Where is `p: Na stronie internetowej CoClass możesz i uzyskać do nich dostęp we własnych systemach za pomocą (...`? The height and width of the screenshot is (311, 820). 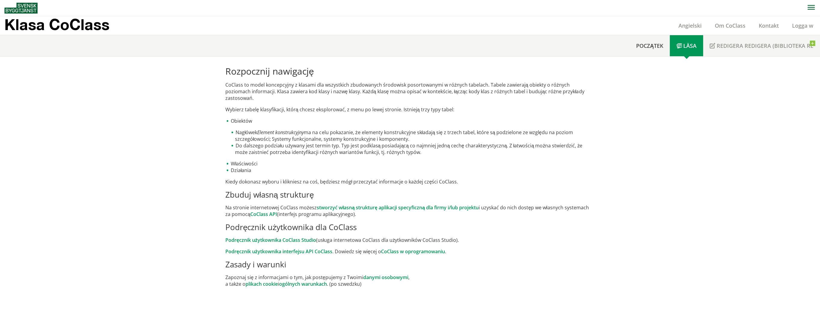 p: Na stronie internetowej CoClass możesz i uzyskać do nich dostęp we własnych systemach za pomocą (... is located at coordinates (410, 211).